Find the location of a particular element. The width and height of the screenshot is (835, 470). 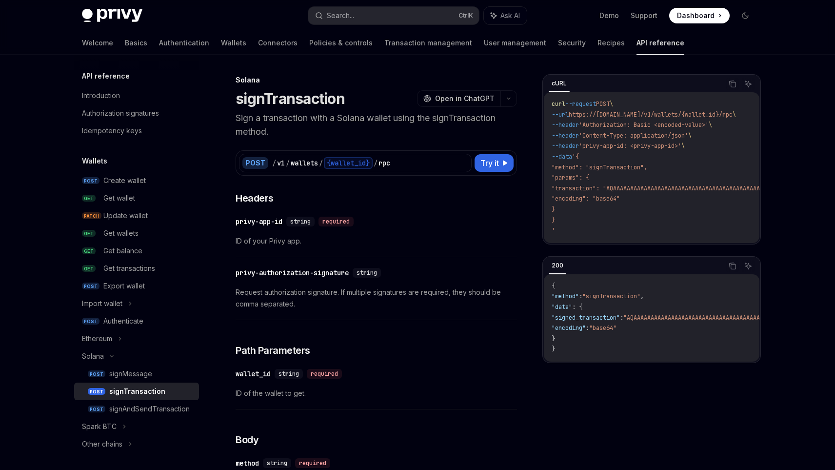

div: Authorization signatures is located at coordinates (120, 113).